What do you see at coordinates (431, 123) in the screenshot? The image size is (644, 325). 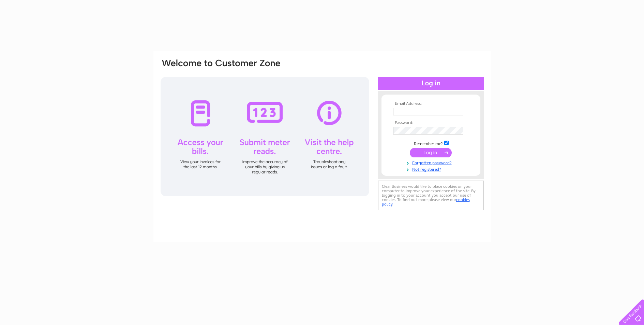 I see `th: Password:` at bounding box center [431, 123].